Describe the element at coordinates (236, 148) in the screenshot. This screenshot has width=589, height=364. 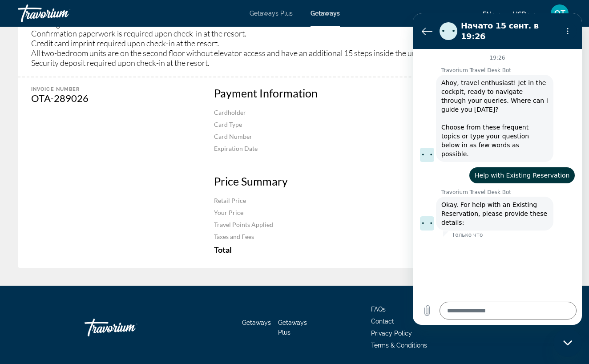
I see `span: Expiration Date` at that location.